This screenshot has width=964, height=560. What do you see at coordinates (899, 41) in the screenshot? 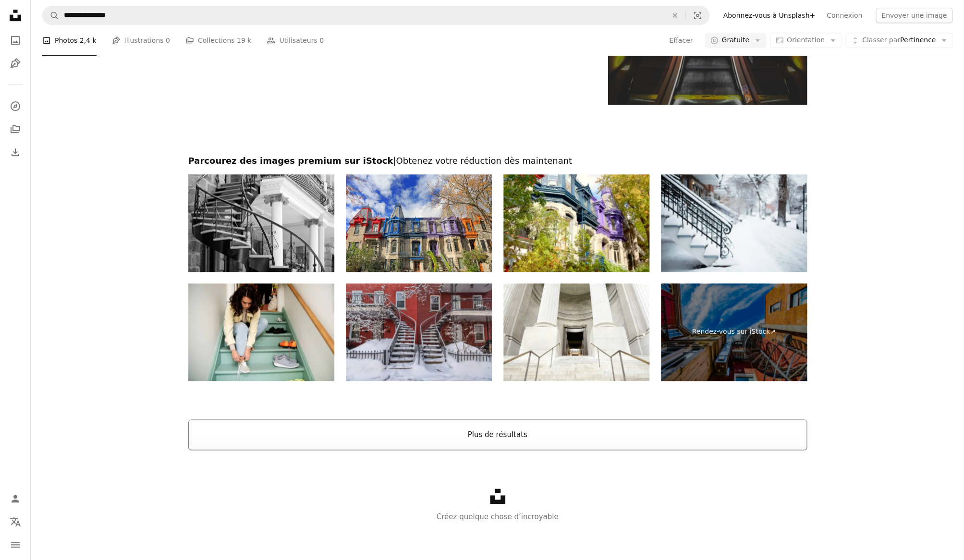
I see `span: Pertinence` at bounding box center [899, 41].